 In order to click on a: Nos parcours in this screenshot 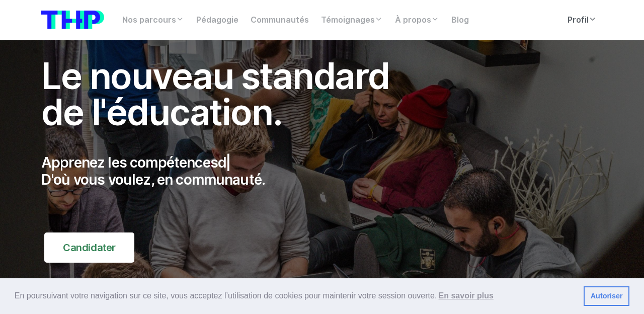, I will do `click(153, 20)`.